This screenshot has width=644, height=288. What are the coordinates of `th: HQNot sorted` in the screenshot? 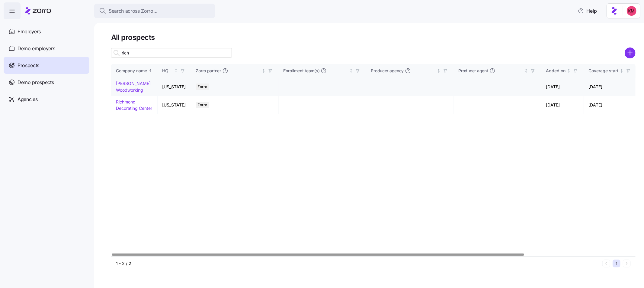 It's located at (174, 71).